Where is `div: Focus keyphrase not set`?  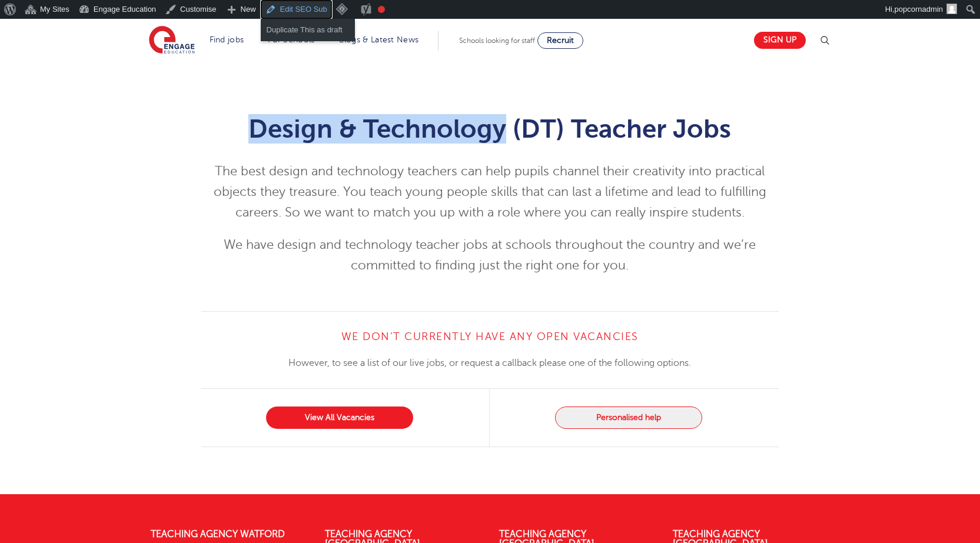 div: Focus keyphrase not set is located at coordinates (381, 10).